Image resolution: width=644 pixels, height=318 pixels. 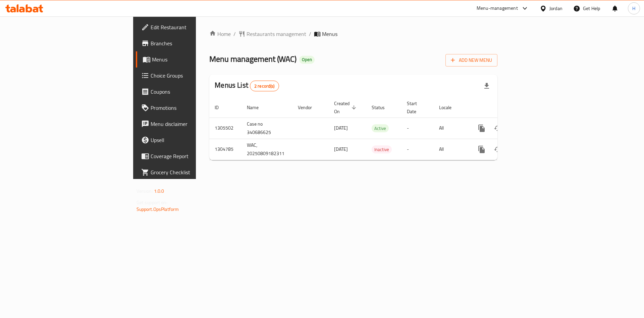 I want to click on span: 2 record(s), so click(x=264, y=86).